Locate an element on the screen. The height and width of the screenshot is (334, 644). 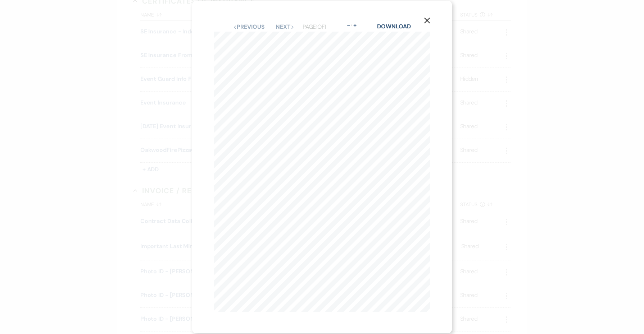
p: Page 1 of 1 is located at coordinates (315, 27).